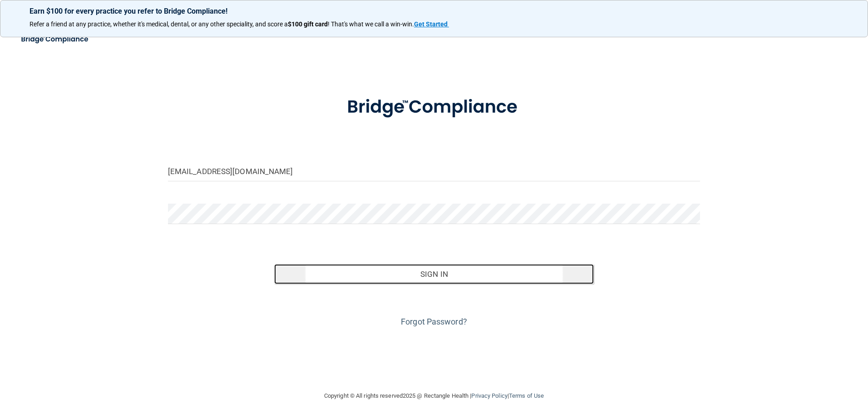 The height and width of the screenshot is (420, 868). I want to click on strong: $100 gift card, so click(308, 24).